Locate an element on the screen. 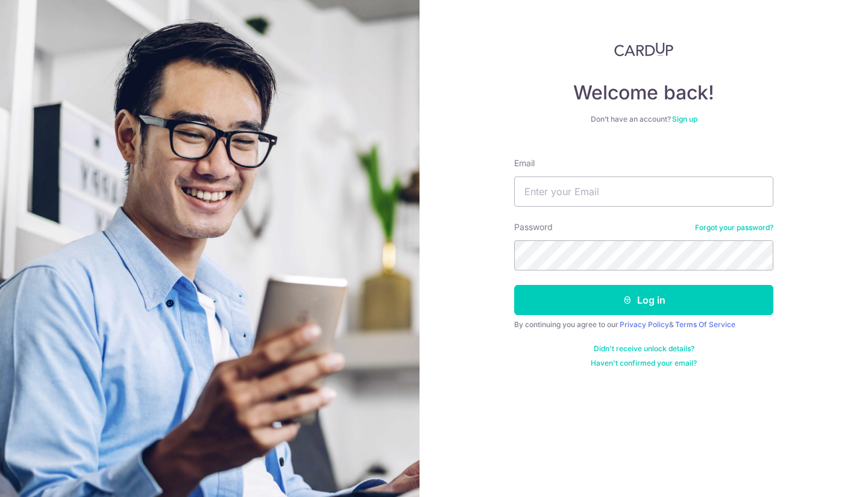 The height and width of the screenshot is (497, 868). label: Password is located at coordinates (534, 228).